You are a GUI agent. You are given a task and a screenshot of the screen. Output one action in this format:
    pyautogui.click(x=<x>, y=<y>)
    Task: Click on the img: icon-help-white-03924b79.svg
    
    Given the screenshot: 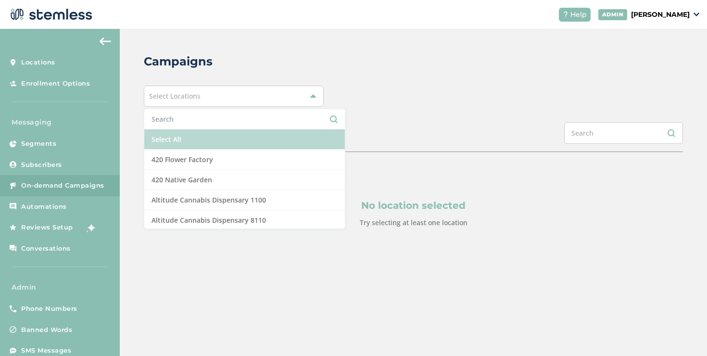 What is the action you would take?
    pyautogui.click(x=566, y=14)
    